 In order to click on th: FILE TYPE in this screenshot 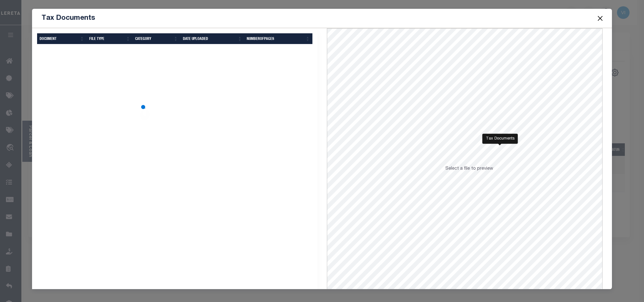, I will do `click(110, 39)`.